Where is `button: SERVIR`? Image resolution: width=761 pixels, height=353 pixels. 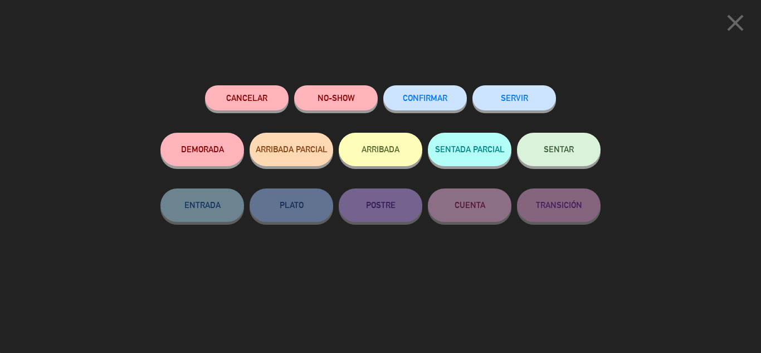
button: SERVIR is located at coordinates (514, 98).